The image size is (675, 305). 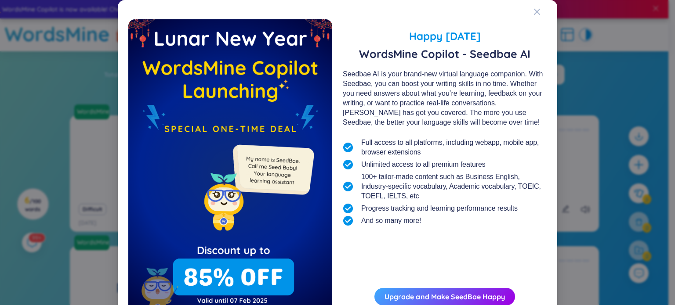 What do you see at coordinates (445, 54) in the screenshot?
I see `span: WordsMine Copilot - Seedbae AI` at bounding box center [445, 54].